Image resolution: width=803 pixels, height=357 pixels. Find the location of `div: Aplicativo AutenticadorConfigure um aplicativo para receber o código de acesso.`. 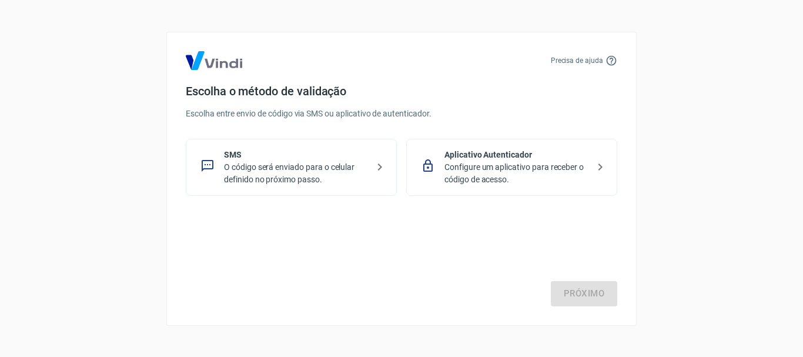

div: Aplicativo AutenticadorConfigure um aplicativo para receber o código de acesso. is located at coordinates (511, 167).